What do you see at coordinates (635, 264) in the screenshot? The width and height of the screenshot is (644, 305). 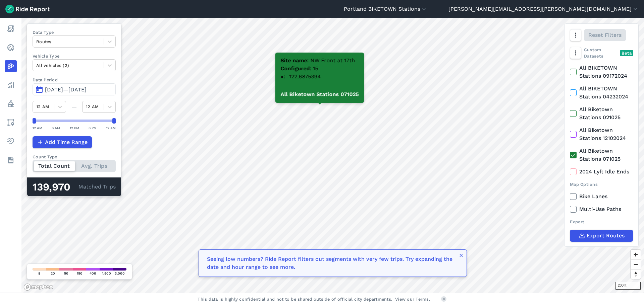 I see `button: Zoom out` at bounding box center [635, 264].